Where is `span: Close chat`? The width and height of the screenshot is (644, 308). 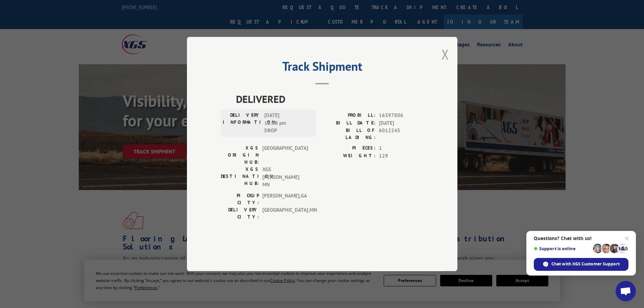 span: Close chat is located at coordinates (627, 239).